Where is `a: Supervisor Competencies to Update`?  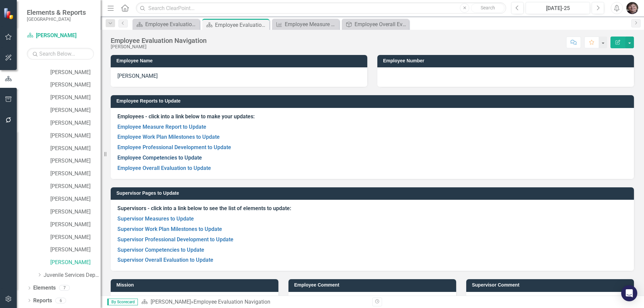 a: Supervisor Competencies to Update is located at coordinates (161, 250).